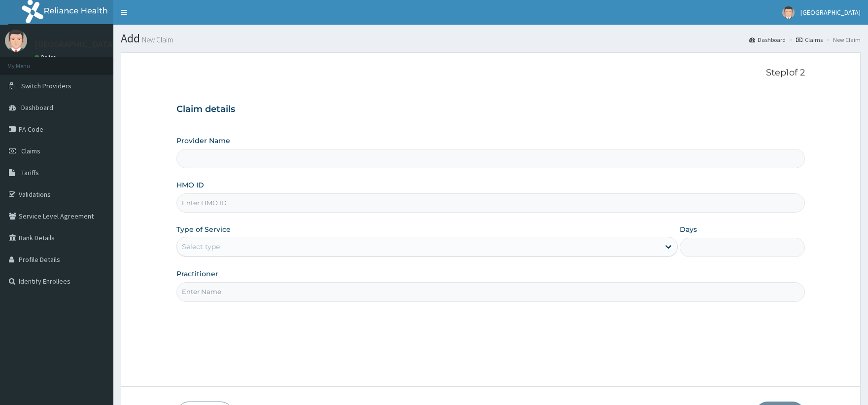 Image resolution: width=868 pixels, height=405 pixels. What do you see at coordinates (491, 109) in the screenshot?
I see `h3: Claim details` at bounding box center [491, 109].